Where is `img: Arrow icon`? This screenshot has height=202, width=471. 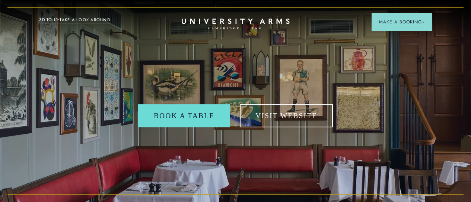
img: Arrow icon is located at coordinates (423, 22).